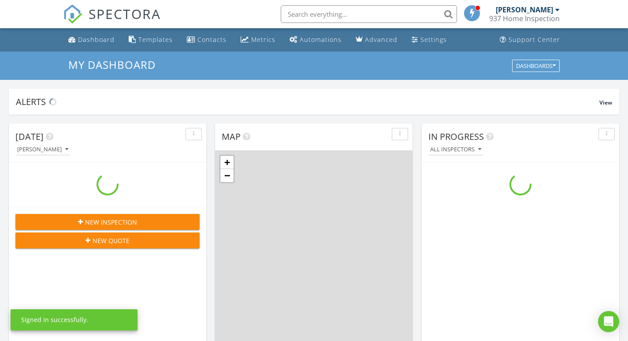 Image resolution: width=628 pixels, height=341 pixels. I want to click on div: All Inspectors, so click(456, 149).